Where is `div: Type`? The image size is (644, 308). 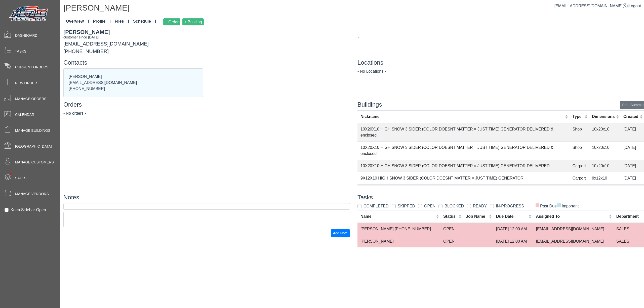 div: Type is located at coordinates (578, 117).